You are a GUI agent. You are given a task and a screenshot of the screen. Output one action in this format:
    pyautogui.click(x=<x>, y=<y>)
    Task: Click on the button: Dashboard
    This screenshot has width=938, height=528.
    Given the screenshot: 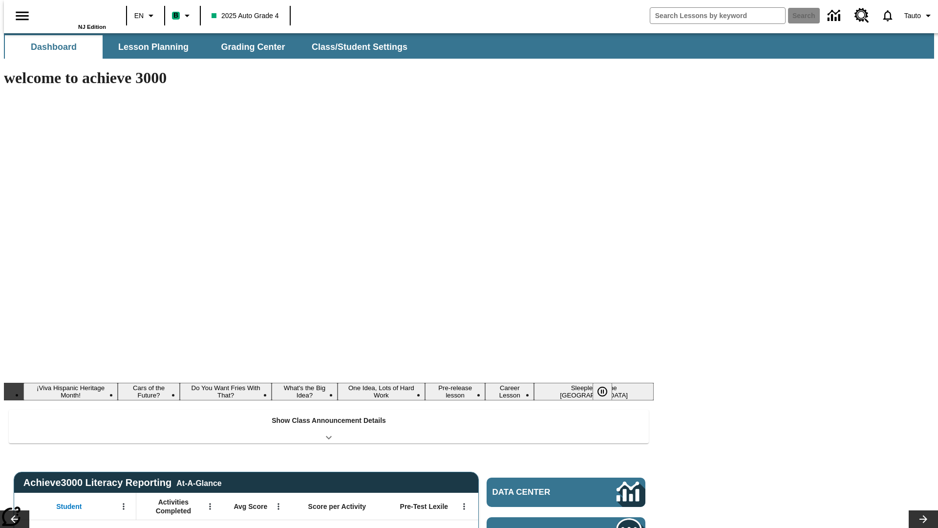 What is the action you would take?
    pyautogui.click(x=54, y=47)
    